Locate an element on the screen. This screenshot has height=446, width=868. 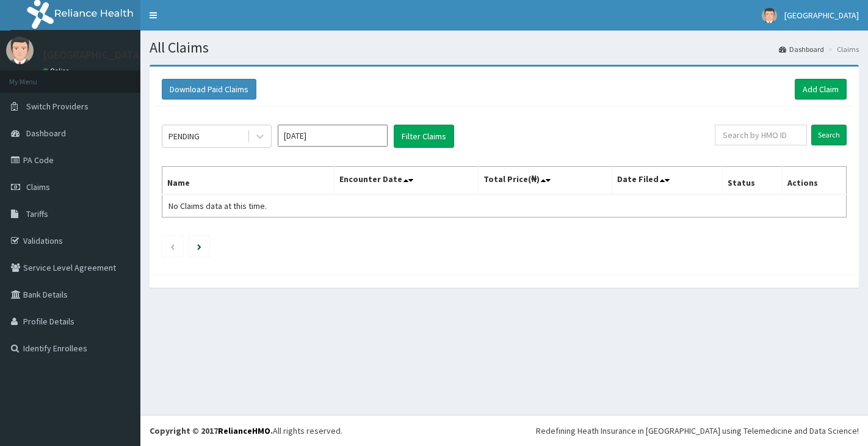
li: Claims is located at coordinates (842, 49).